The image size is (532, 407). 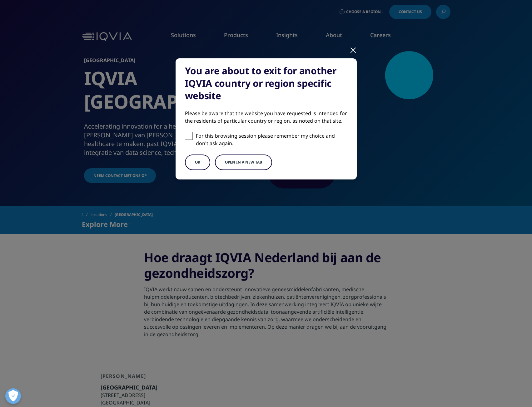 I want to click on div: You are about to exit for another IQVIA country or region specific website, so click(x=266, y=83).